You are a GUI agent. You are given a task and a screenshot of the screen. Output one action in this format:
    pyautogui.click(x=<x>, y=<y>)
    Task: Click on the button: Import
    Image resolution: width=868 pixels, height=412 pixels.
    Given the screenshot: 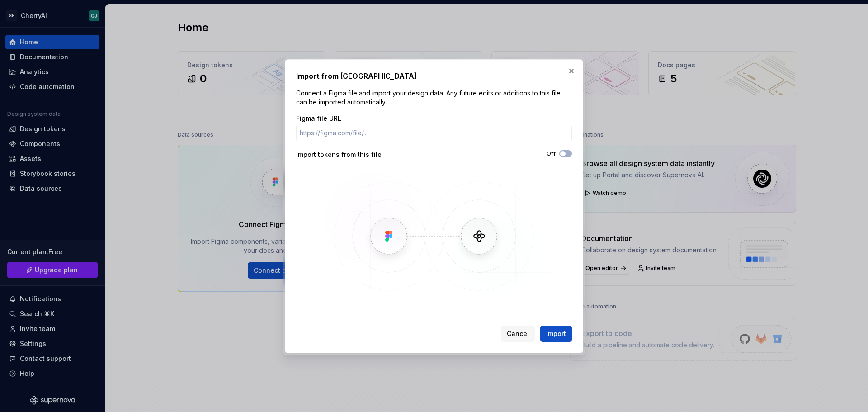 What is the action you would take?
    pyautogui.click(x=556, y=334)
    